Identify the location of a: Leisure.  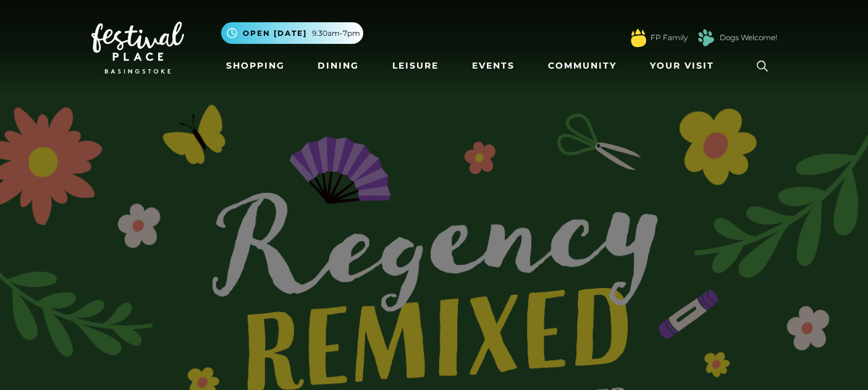
(415, 65).